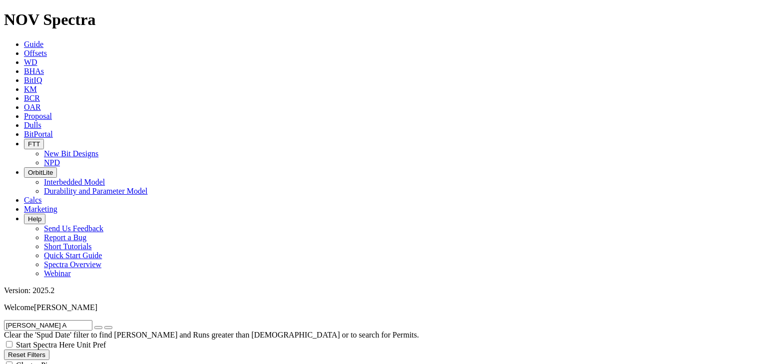  I want to click on a: Durability and Parameter Model, so click(96, 191).